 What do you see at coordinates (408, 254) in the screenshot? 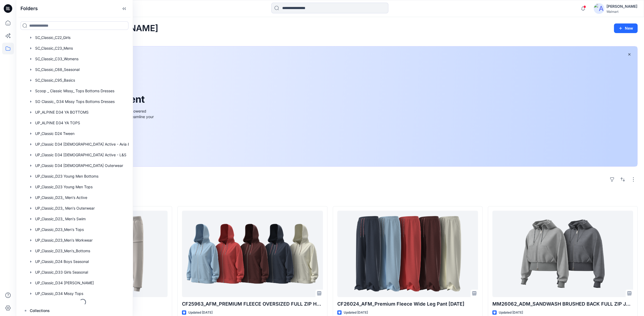
I see `a: CF26024_AFM_Premium Fleece Wide Leg Pant 02SEP25` at bounding box center [408, 254].